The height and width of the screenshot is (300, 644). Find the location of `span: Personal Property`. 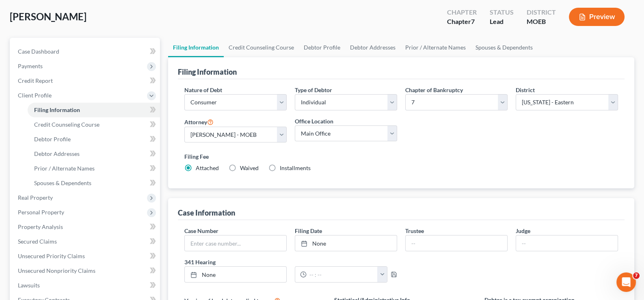

span: Personal Property is located at coordinates (41, 213).